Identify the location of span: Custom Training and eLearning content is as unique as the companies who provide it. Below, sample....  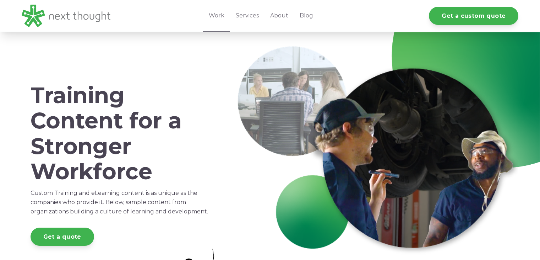
(119, 202).